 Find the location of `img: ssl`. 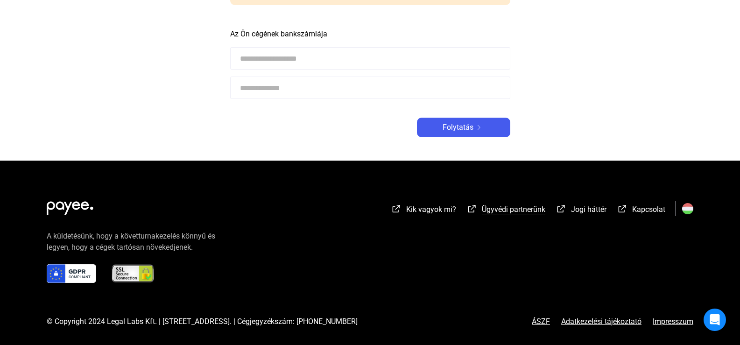

img: ssl is located at coordinates (133, 274).